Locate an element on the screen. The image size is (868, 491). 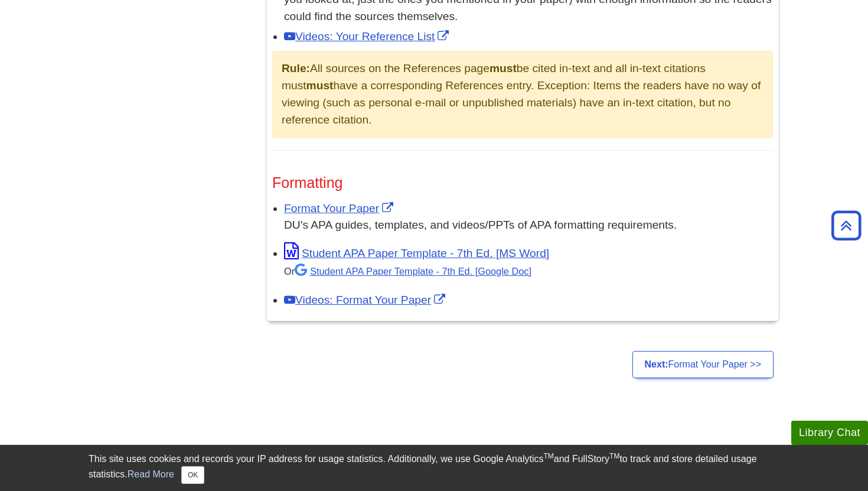
button: Close is located at coordinates (192, 475).